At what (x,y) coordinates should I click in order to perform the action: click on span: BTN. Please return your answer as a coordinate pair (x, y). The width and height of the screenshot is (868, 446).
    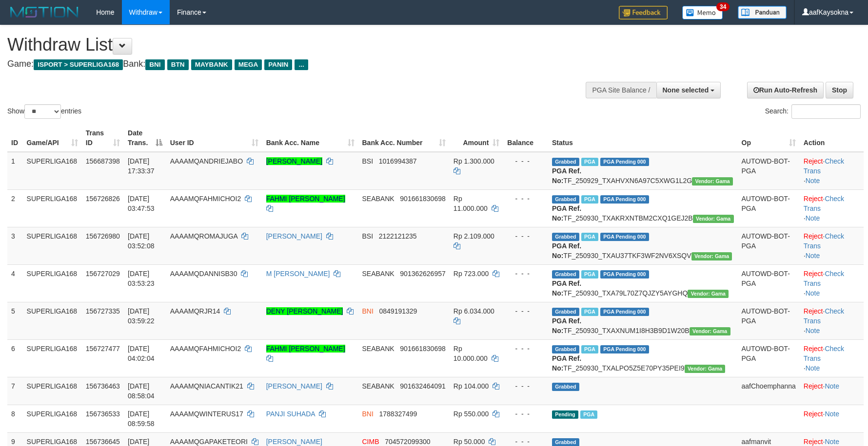
    Looking at the image, I should click on (178, 65).